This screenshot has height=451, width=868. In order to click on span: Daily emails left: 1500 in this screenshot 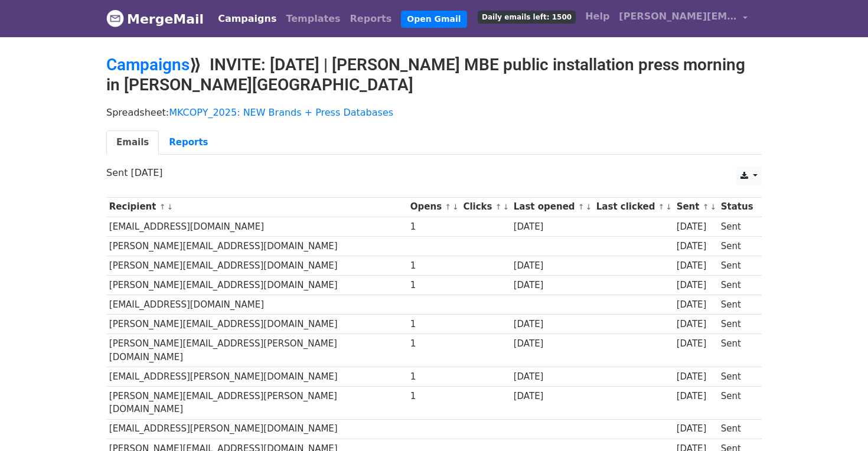, I will do `click(527, 17)`.